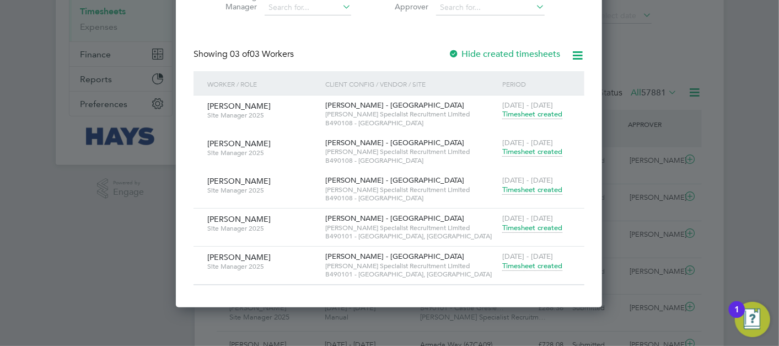  Describe the element at coordinates (264, 84) in the screenshot. I see `div: Worker / Role` at that location.